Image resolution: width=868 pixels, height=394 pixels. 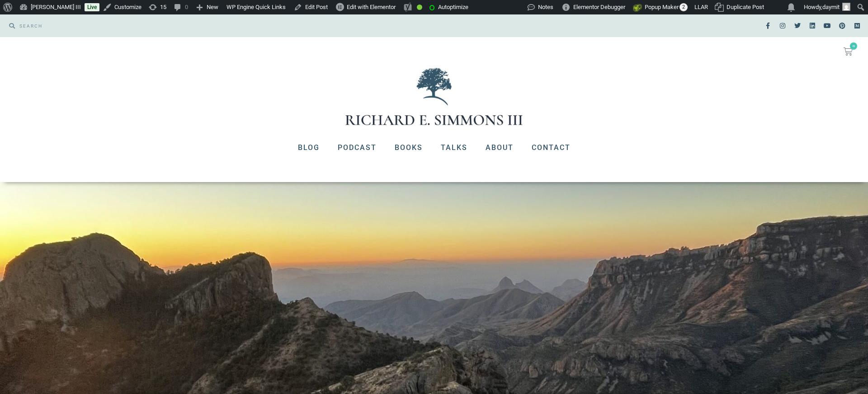 I want to click on a: Podcast, so click(x=357, y=148).